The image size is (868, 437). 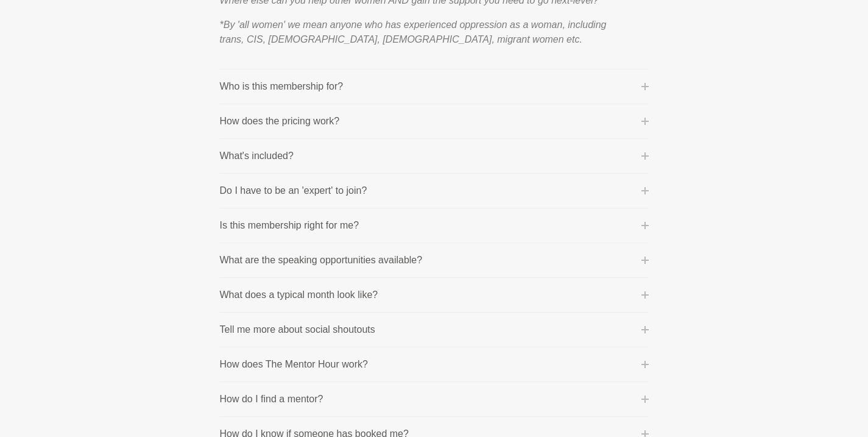 What do you see at coordinates (279, 121) in the screenshot?
I see `p: How does the pricing work?` at bounding box center [279, 121].